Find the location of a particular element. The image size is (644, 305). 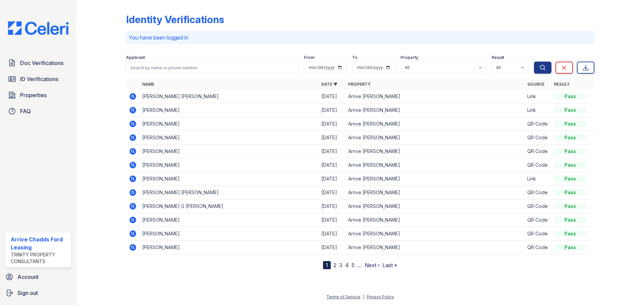

a: Next › is located at coordinates (372, 265).